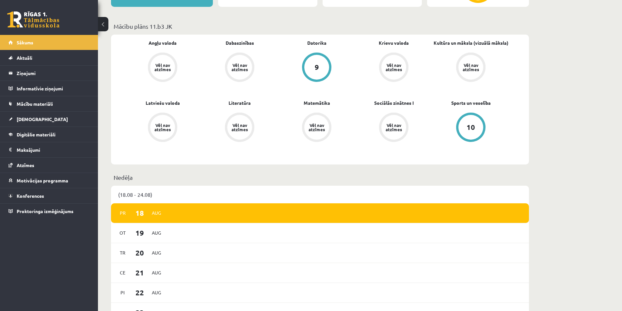 The height and width of the screenshot is (311, 622). What do you see at coordinates (163, 43) in the screenshot?
I see `a: Angļu valoda` at bounding box center [163, 43].